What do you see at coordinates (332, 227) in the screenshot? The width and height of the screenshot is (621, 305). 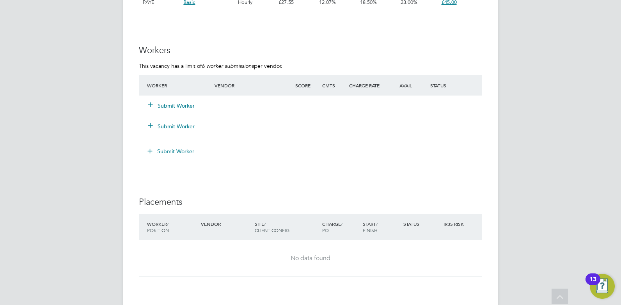 I see `span: / PO` at bounding box center [332, 227].